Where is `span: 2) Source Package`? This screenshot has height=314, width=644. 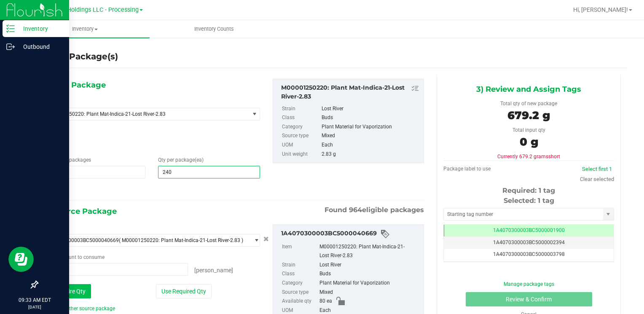
span: 2) Source Package is located at coordinates (80, 211).